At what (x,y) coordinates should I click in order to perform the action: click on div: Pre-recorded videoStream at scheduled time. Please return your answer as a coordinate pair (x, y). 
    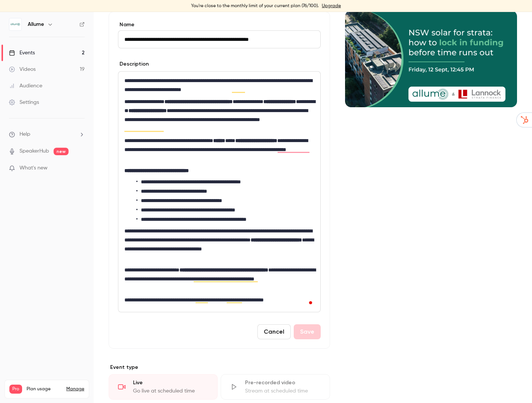
    Looking at the image, I should click on (275, 386).